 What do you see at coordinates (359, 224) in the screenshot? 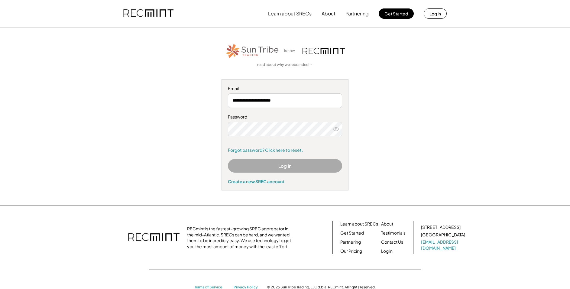
I see `a: Learn about SRECs` at bounding box center [359, 224].